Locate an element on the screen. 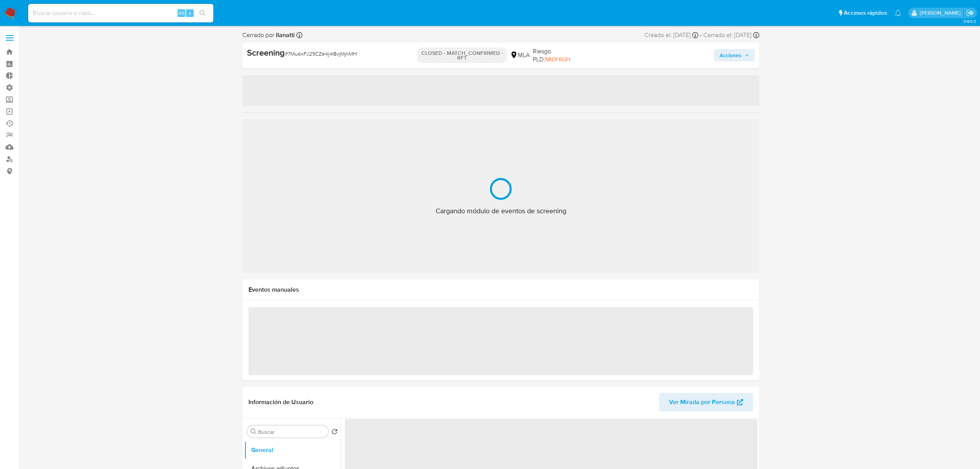 This screenshot has width=980, height=469. button: General is located at coordinates (293, 450).